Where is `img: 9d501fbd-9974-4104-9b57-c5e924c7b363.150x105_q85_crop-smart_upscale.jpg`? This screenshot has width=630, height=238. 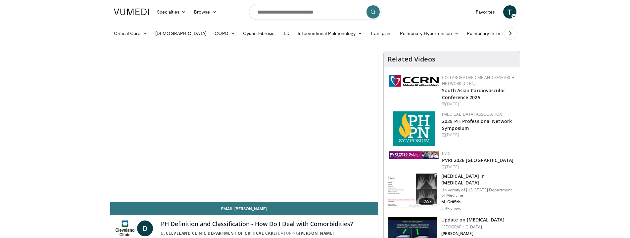
img: 9d501fbd-9974-4104-9b57-c5e924c7b363.150x105_q85_crop-smart_upscale.jpg is located at coordinates (412, 191).